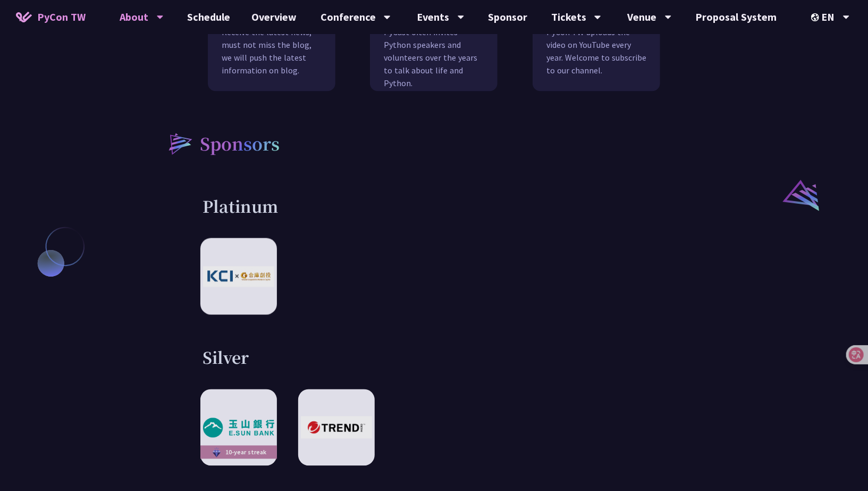 The height and width of the screenshot is (491, 868). Describe the element at coordinates (179, 144) in the screenshot. I see `img: heading-bullet` at that location.